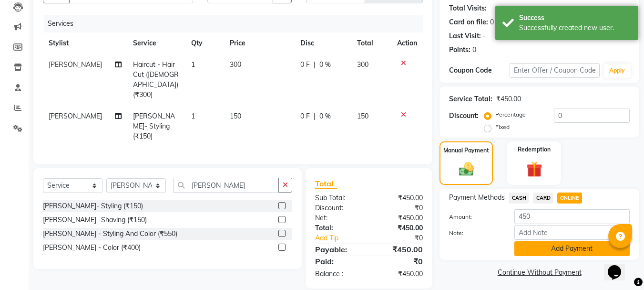  Describe the element at coordinates (467, 150) in the screenshot. I see `label: Manual Payment` at that location.